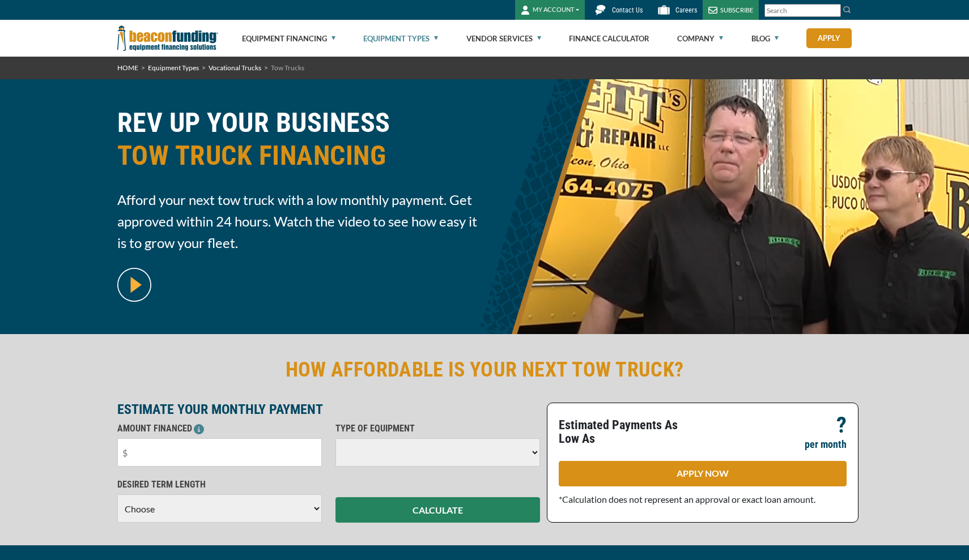 This screenshot has height=560, width=969. Describe the element at coordinates (627, 432) in the screenshot. I see `p: Estimated Payments As Low As` at that location.